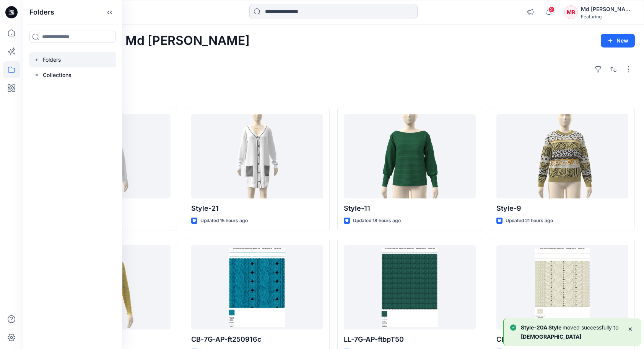 The width and height of the screenshot is (644, 349). Describe the element at coordinates (410, 156) in the screenshot. I see `a: Style-11` at that location.